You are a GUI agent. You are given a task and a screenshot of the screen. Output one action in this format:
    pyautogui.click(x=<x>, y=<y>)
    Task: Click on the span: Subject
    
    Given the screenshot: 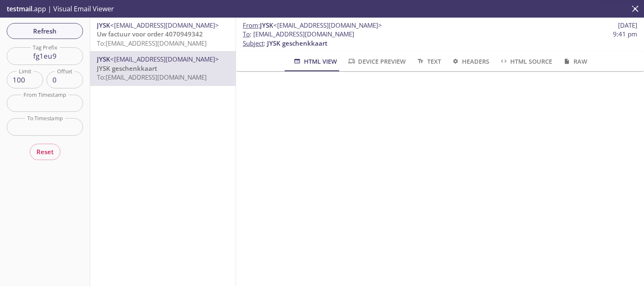 What is the action you would take?
    pyautogui.click(x=253, y=43)
    